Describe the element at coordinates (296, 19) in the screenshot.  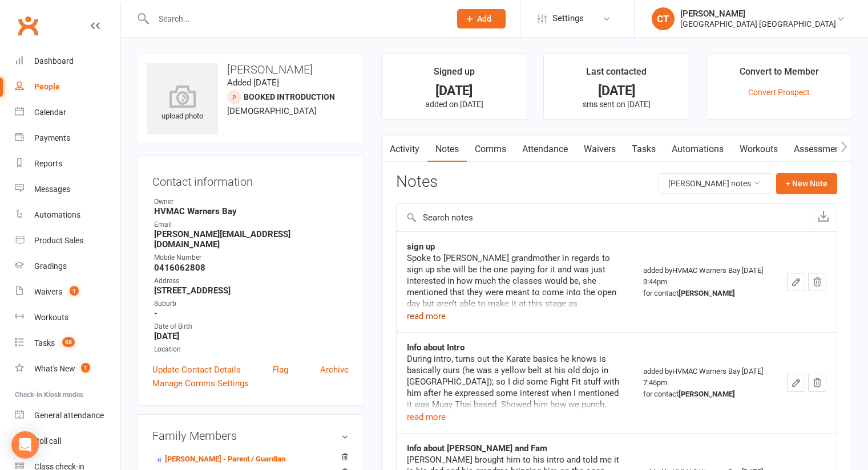
I see `input: Search...` at that location.